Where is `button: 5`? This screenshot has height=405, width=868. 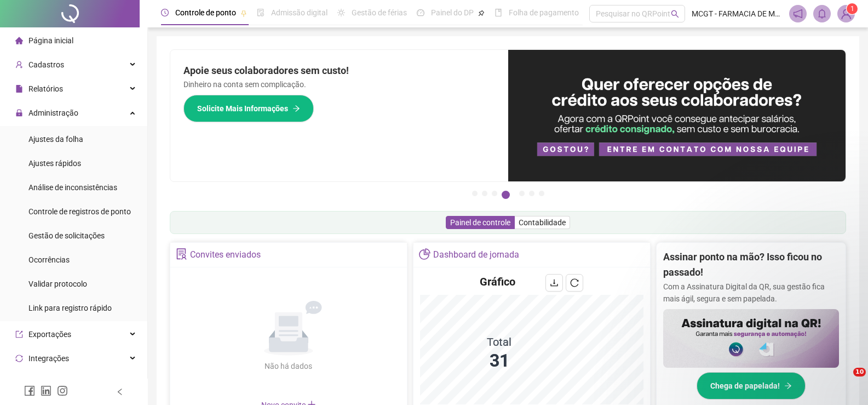 button: 5 is located at coordinates (522, 194).